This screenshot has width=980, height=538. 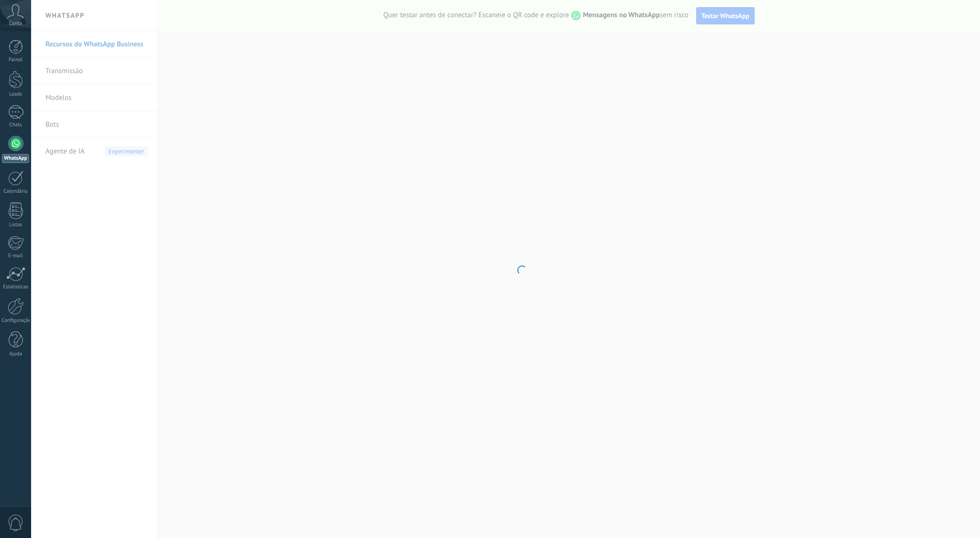 I want to click on div: Painel, so click(x=16, y=59).